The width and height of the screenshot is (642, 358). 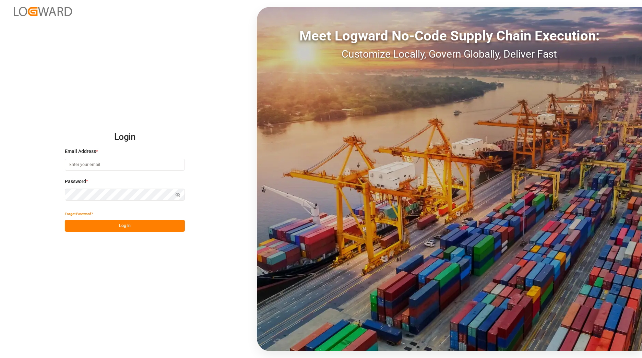 I want to click on img: Logward_new_orange.png, so click(x=43, y=11).